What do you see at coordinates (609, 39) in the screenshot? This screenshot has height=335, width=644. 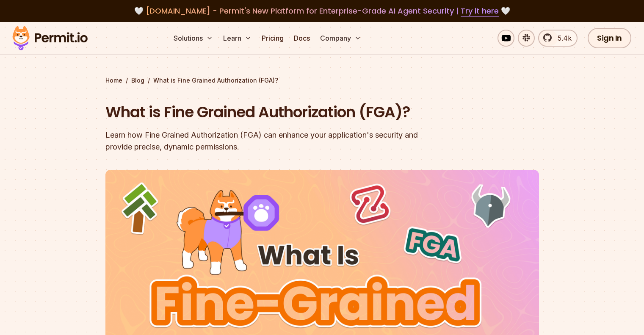 I see `a: Sign In` at bounding box center [609, 39].